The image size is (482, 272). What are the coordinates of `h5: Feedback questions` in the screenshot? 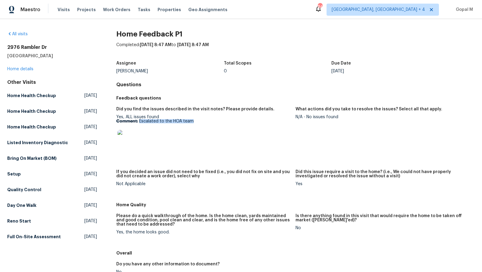 It's located at (296, 98).